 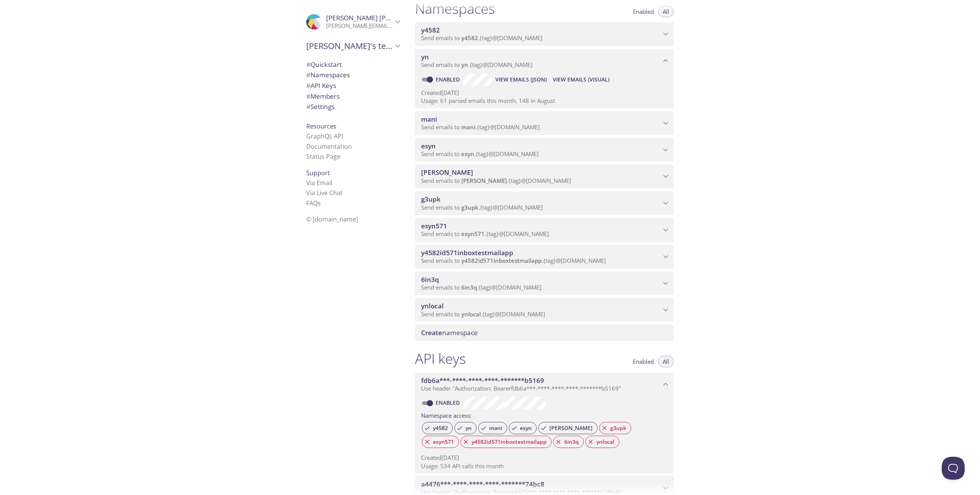 What do you see at coordinates (324, 136) in the screenshot?
I see `a: GraphQL API` at bounding box center [324, 136].